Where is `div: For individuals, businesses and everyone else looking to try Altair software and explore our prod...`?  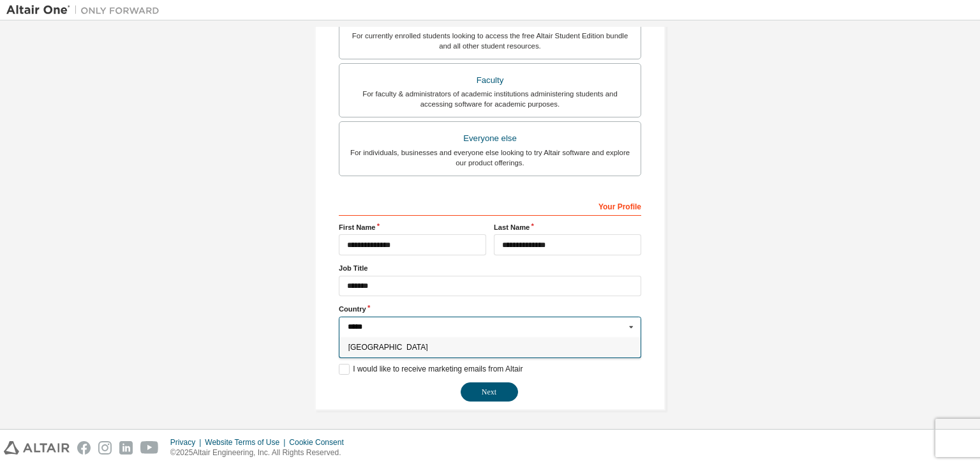 div: For individuals, businesses and everyone else looking to try Altair software and explore our prod... is located at coordinates (490, 158).